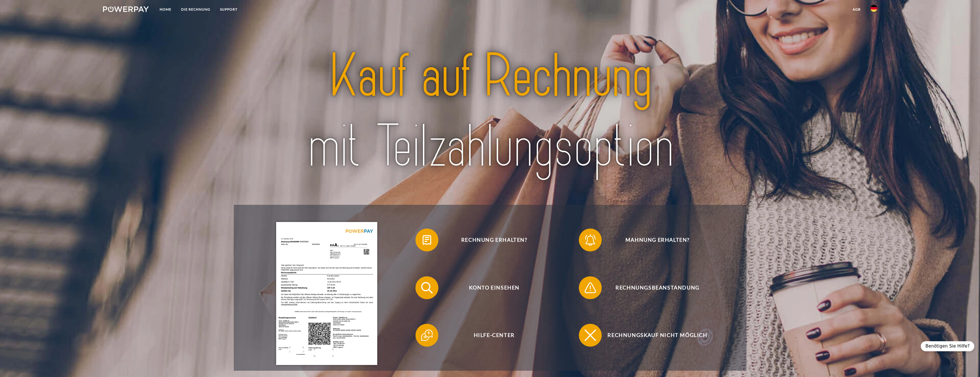 This screenshot has height=377, width=980. I want to click on img: title-powerpay_de.svg, so click(490, 111).